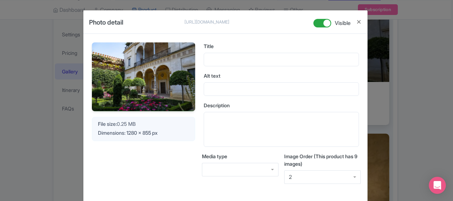 The height and width of the screenshot is (201, 453). I want to click on span: Visible, so click(342, 23).